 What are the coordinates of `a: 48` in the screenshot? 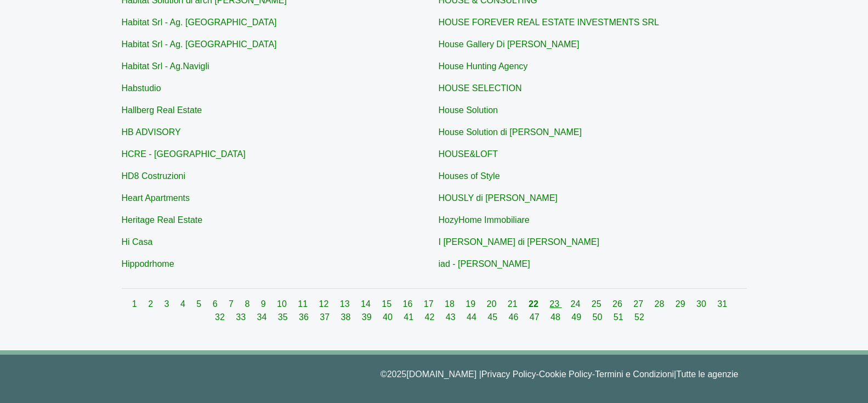 It's located at (557, 316).